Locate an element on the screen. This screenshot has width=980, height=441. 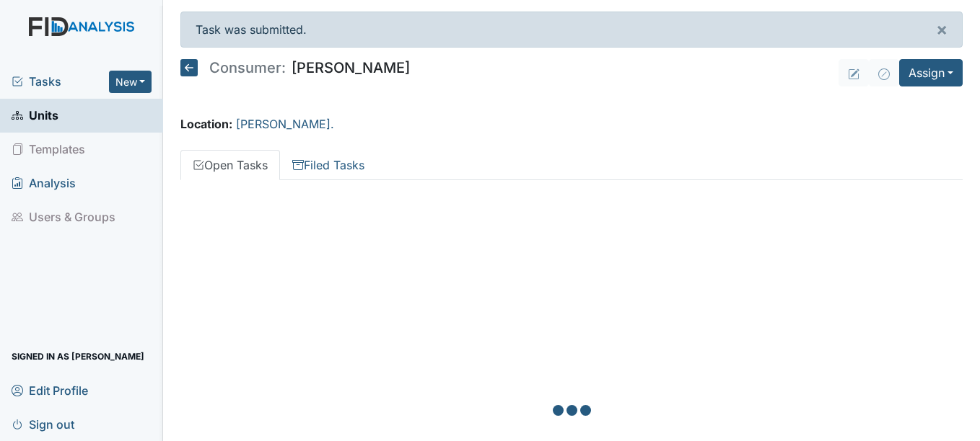
span: Units is located at coordinates (35, 115).